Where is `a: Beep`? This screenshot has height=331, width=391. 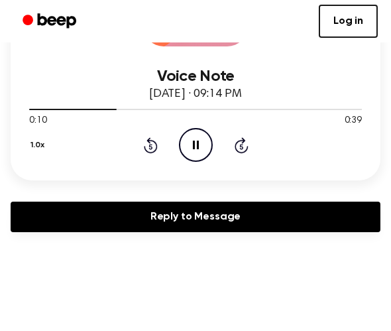 a: Beep is located at coordinates (50, 21).